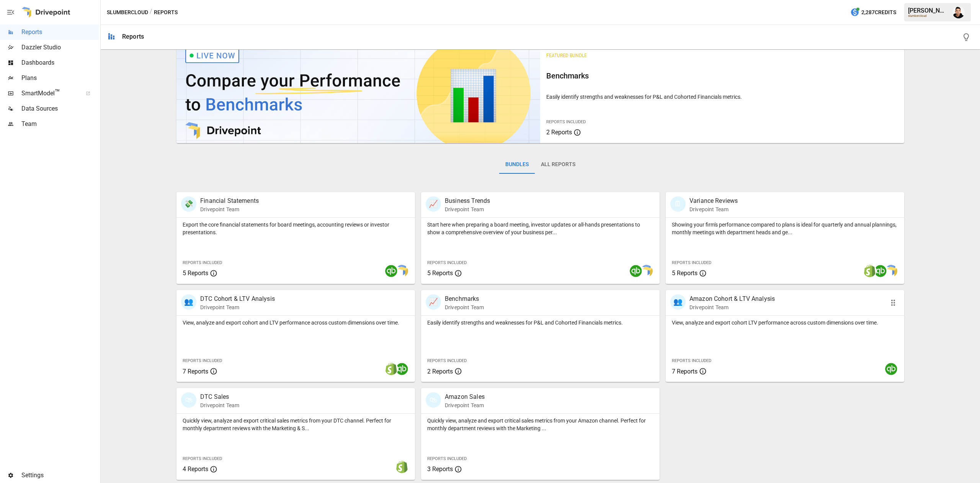 The image size is (980, 483). I want to click on p: Variance Reviews, so click(713, 201).